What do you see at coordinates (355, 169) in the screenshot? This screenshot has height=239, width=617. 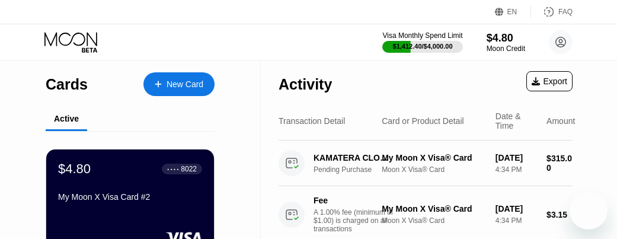 I see `div: Pending Purchase` at bounding box center [355, 169].